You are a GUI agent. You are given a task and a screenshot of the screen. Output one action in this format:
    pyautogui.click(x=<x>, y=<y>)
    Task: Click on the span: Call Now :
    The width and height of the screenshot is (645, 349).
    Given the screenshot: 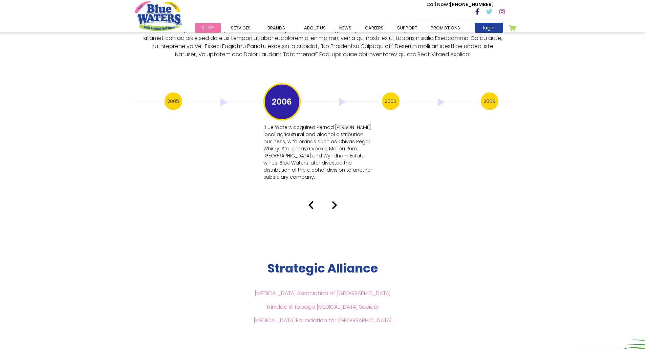 What is the action you would take?
    pyautogui.click(x=438, y=4)
    